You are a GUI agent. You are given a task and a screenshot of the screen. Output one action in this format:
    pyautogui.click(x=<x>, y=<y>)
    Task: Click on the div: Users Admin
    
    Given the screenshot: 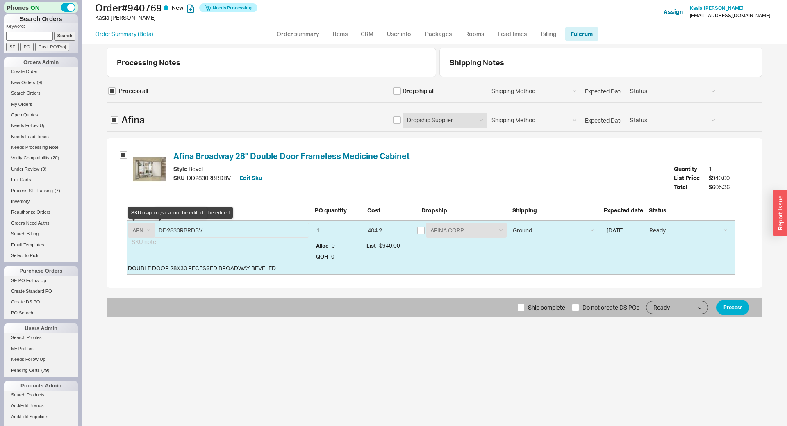 What is the action you would take?
    pyautogui.click(x=41, y=328)
    